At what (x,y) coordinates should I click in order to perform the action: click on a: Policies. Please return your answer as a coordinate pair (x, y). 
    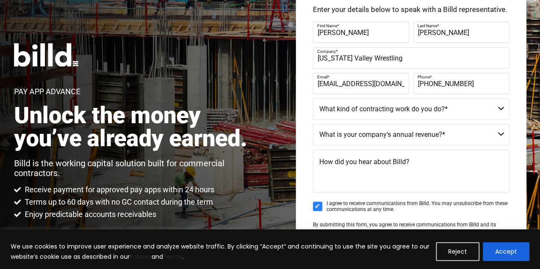
    Looking at the image, I should click on (140, 257).